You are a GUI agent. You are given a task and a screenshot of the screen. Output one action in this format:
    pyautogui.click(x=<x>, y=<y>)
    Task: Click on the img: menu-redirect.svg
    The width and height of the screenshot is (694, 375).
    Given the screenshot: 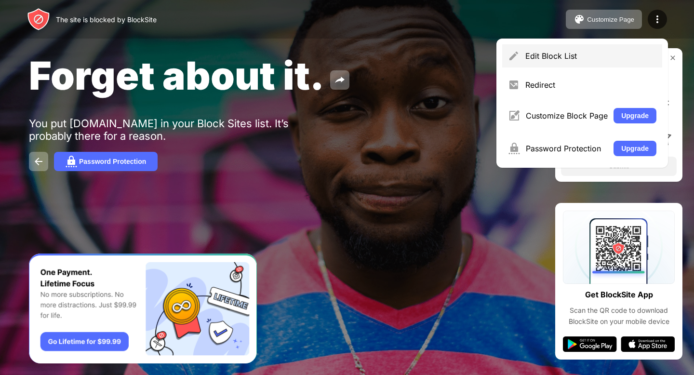 What is the action you would take?
    pyautogui.click(x=513, y=85)
    